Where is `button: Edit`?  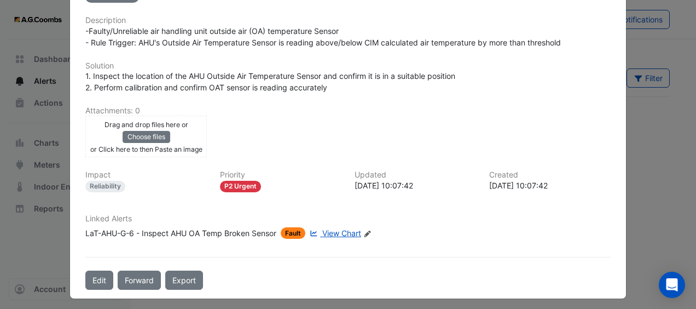 button: Edit is located at coordinates (99, 280).